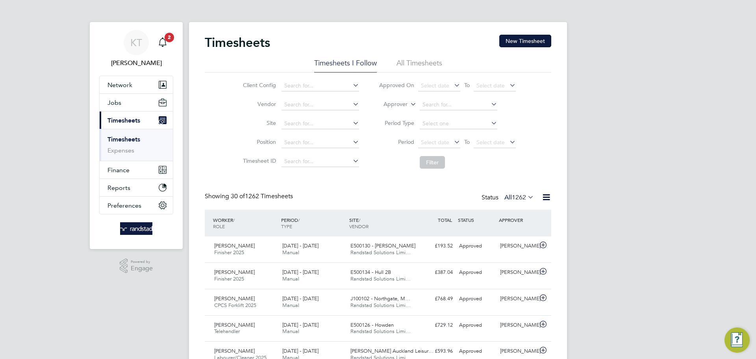 Image resolution: width=756 pixels, height=359 pixels. Describe the element at coordinates (381, 298) in the screenshot. I see `span: J100102 - Northgate, M…` at that location.